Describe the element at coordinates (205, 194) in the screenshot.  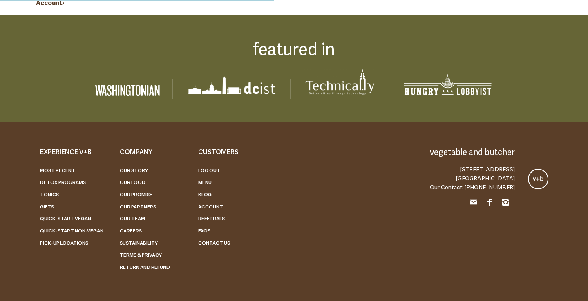
I see `a: Blog` at that location.